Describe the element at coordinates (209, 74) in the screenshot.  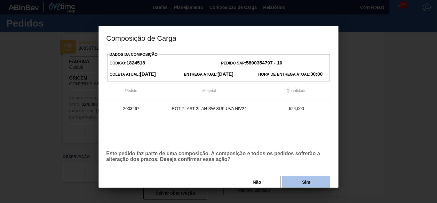
I see `span: Entrega Atual:` at that location.